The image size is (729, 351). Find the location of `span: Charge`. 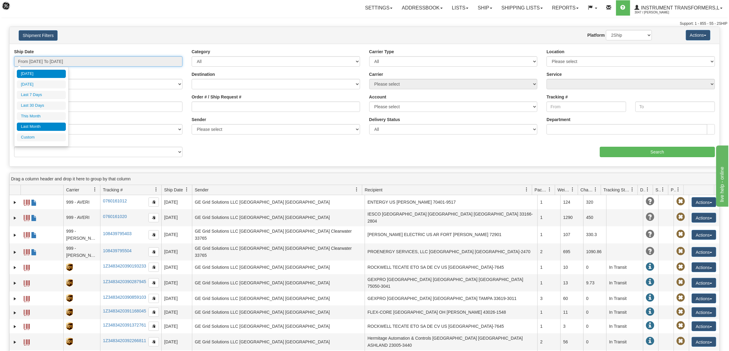

span: Charge is located at coordinates (587, 190).